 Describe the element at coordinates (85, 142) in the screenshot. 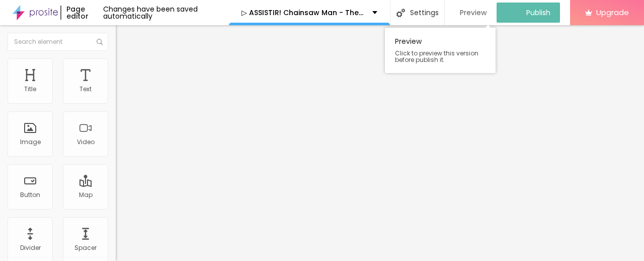

I see `div: Video` at that location.